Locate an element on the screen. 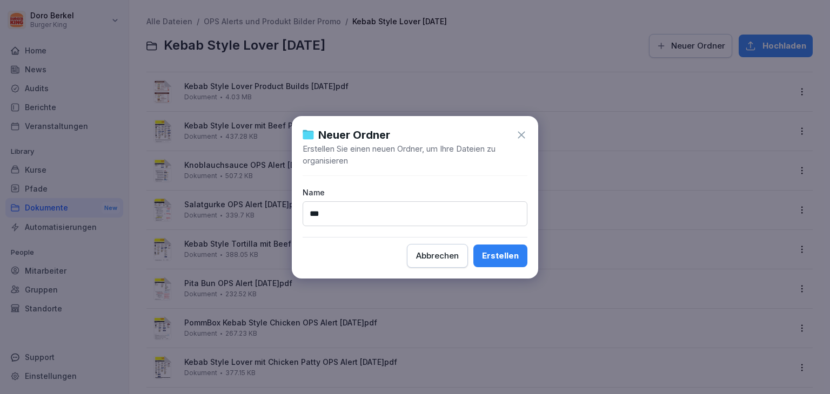 This screenshot has width=830, height=394. h1: Neuer Ordner is located at coordinates (354, 135).